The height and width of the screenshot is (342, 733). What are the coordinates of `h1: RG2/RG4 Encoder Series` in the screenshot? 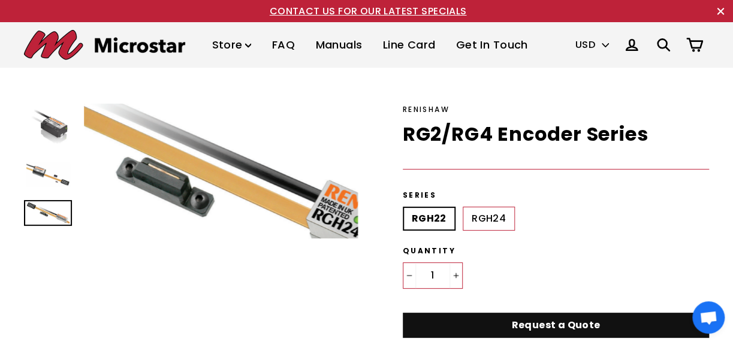 It's located at (556, 134).